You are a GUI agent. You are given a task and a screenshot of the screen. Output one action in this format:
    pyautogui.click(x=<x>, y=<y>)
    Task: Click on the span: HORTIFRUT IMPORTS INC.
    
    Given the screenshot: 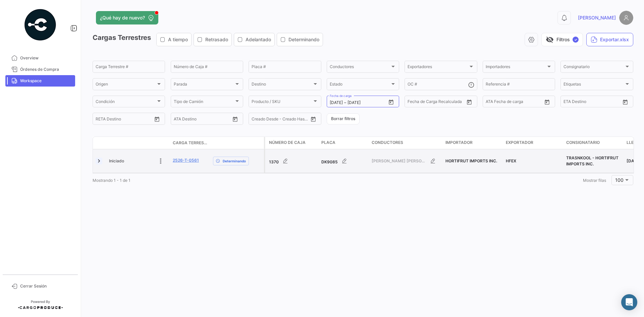 What is the action you would take?
    pyautogui.click(x=471, y=161)
    